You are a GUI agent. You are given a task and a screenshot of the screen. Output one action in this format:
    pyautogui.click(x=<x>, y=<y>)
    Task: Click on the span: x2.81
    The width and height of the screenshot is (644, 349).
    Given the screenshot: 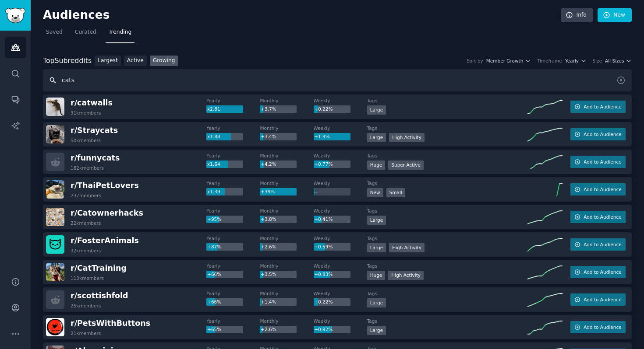 What is the action you would take?
    pyautogui.click(x=214, y=109)
    